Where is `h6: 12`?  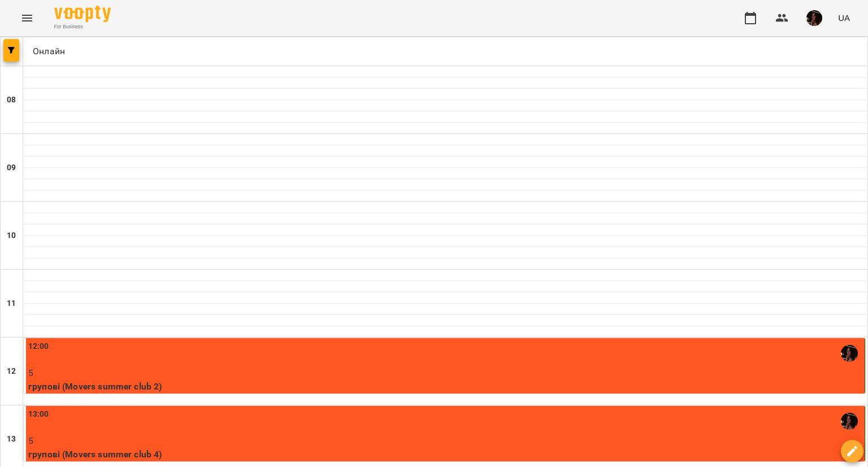
h6: 12 is located at coordinates (11, 371).